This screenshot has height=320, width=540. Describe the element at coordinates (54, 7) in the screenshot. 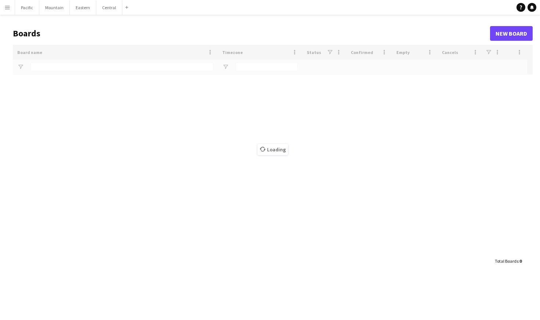

I see `button: Mountain` at that location.